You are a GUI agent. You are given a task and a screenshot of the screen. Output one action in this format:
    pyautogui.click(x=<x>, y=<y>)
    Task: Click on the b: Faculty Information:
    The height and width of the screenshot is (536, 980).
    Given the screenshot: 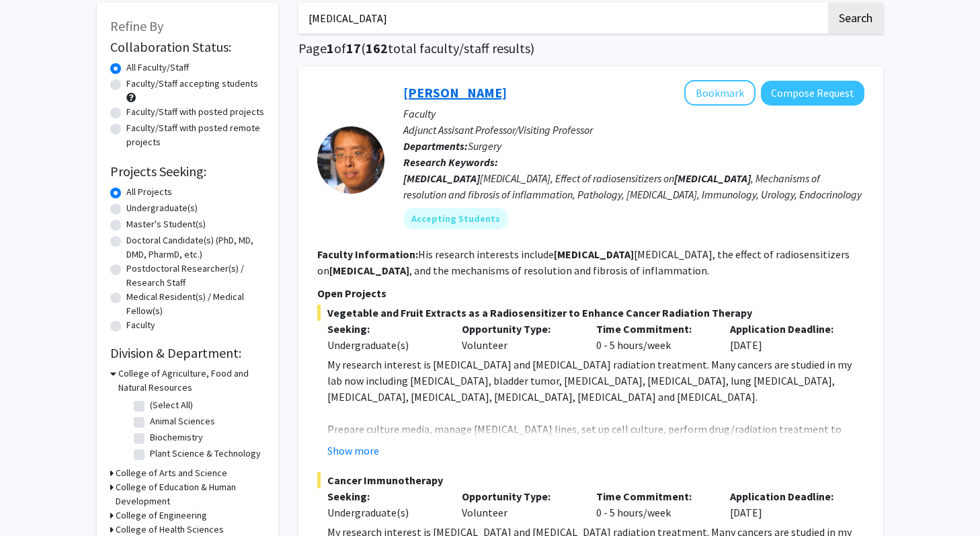 What is the action you would take?
    pyautogui.click(x=368, y=254)
    